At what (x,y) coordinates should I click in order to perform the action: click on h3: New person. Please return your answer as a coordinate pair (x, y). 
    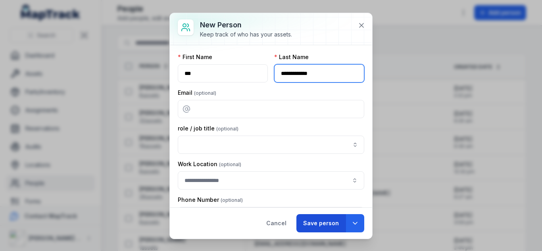
    Looking at the image, I should click on (246, 25).